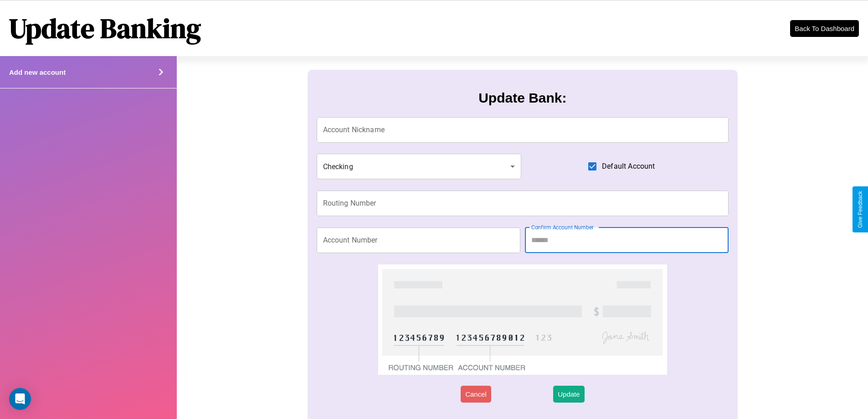 This screenshot has width=868, height=419. Describe the element at coordinates (419, 166) in the screenshot. I see `div: Checking` at that location.